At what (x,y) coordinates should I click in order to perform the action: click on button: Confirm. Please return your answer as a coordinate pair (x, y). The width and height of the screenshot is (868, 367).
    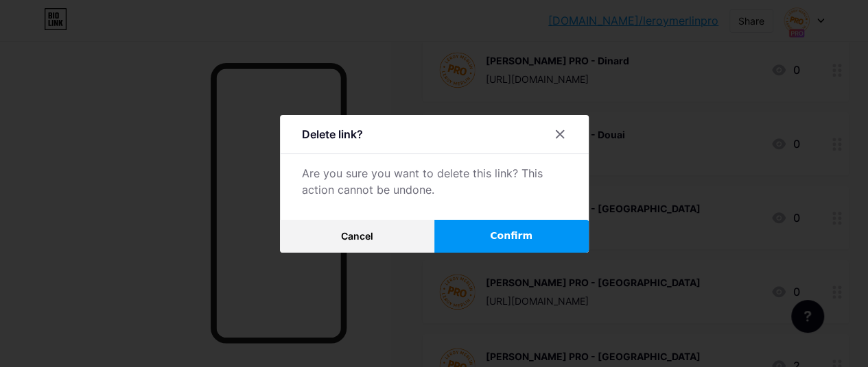
    Looking at the image, I should click on (511, 236).